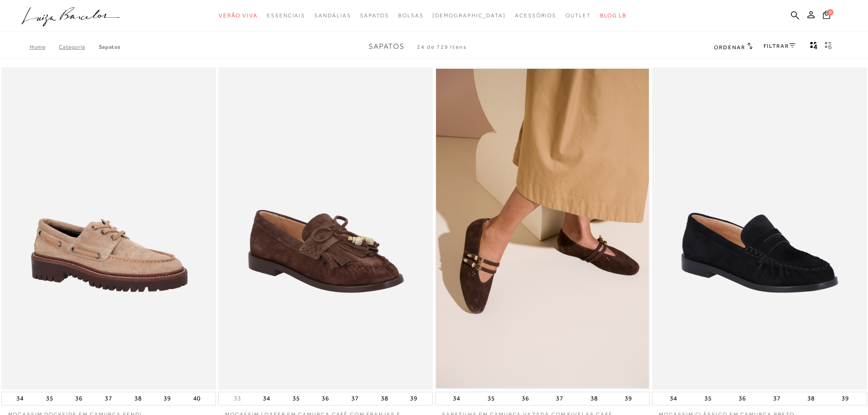  What do you see at coordinates (109, 228) in the screenshot?
I see `img: MOCASSIM DOCKSIDE EM CAMURÇA FENDI` at bounding box center [109, 228].